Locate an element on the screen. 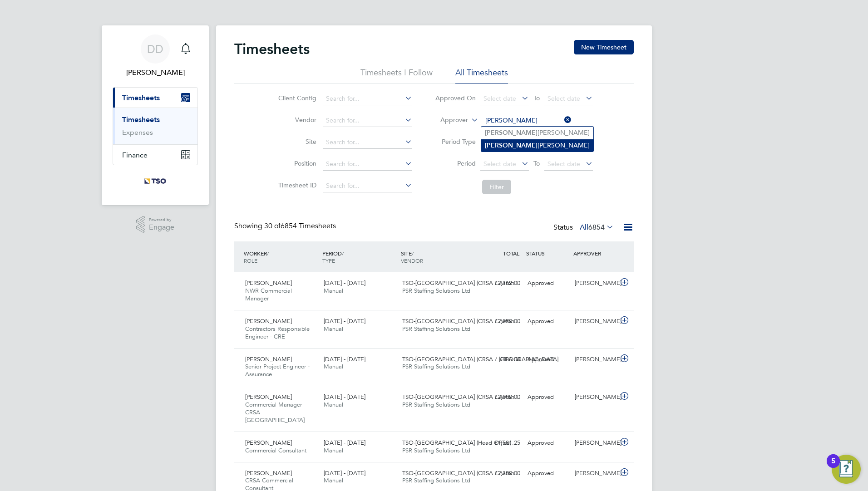 The image size is (868, 491). span: Commercial Consultant is located at coordinates (276, 450).